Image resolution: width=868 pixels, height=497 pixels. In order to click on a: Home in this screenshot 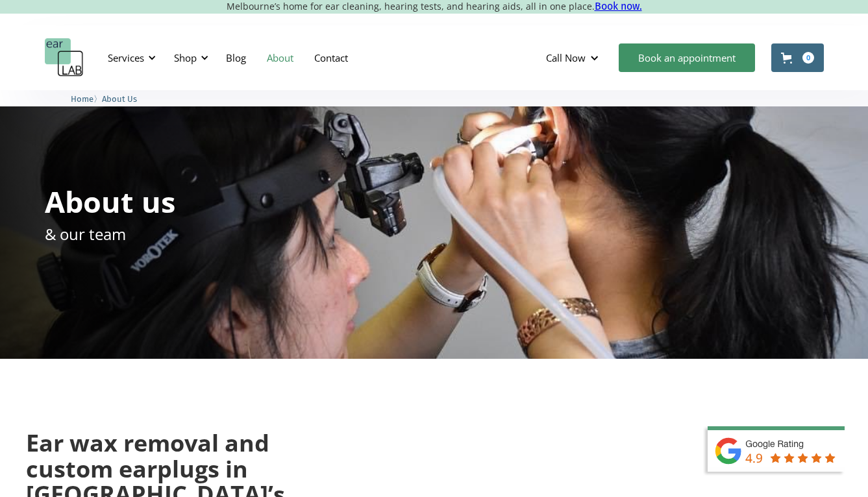, I will do `click(82, 98)`.